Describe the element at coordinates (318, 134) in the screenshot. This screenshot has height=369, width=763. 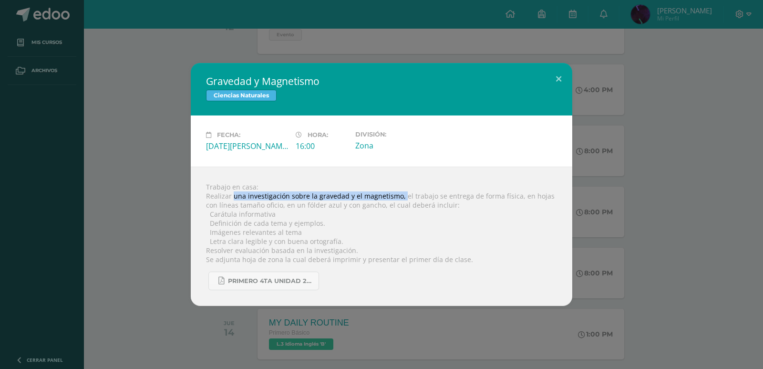
I see `span: Hora:` at that location.